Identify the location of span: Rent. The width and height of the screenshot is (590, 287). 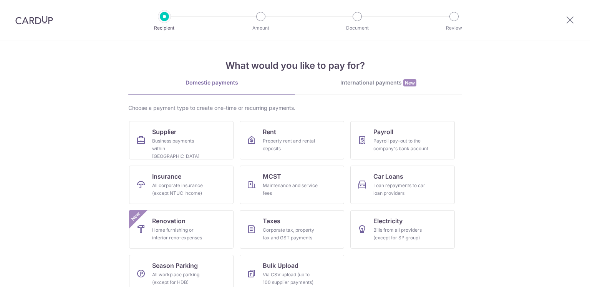
(269, 132).